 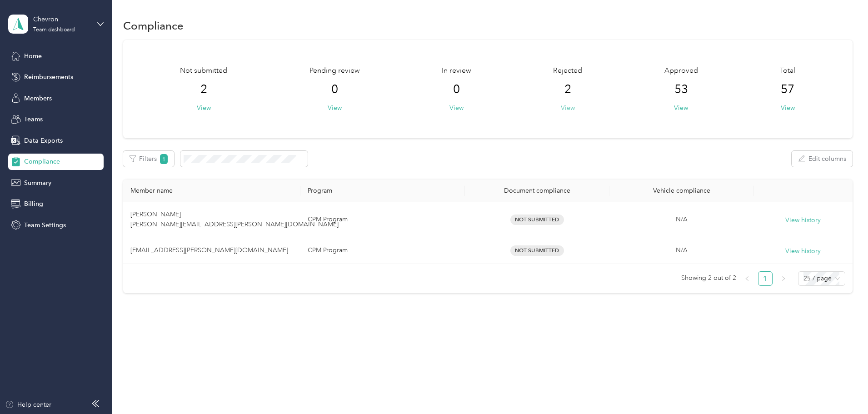 I want to click on span: 1, so click(x=164, y=159).